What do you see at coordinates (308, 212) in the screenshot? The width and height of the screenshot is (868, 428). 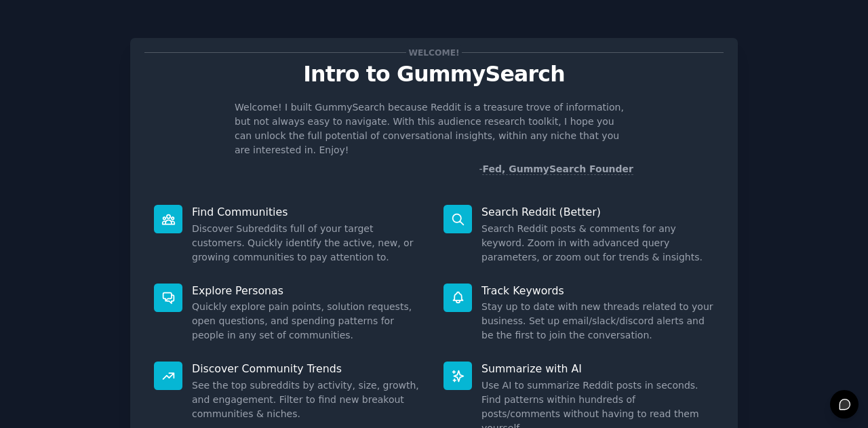 I see `p: Find Communities` at bounding box center [308, 212].